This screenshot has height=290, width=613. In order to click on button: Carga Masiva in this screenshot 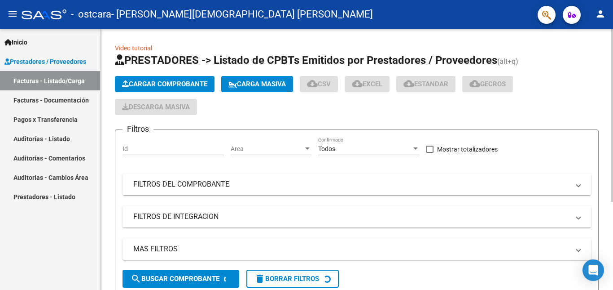, I will do `click(257, 84)`.